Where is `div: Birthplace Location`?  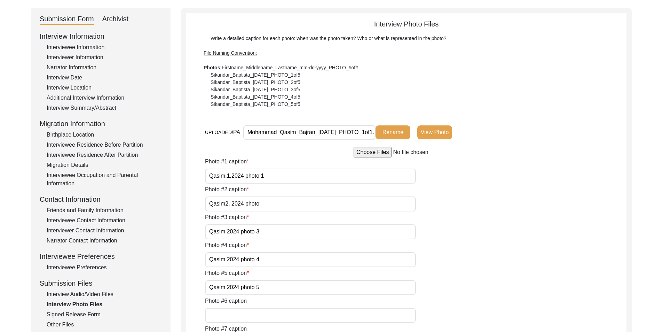
div: Birthplace Location is located at coordinates (104, 135).